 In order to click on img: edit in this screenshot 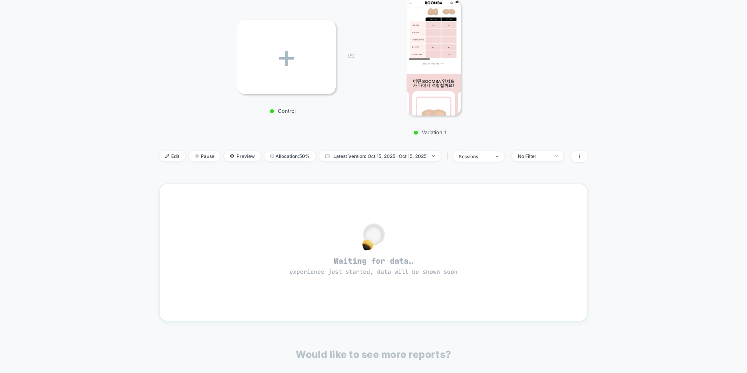, I will do `click(167, 156)`.